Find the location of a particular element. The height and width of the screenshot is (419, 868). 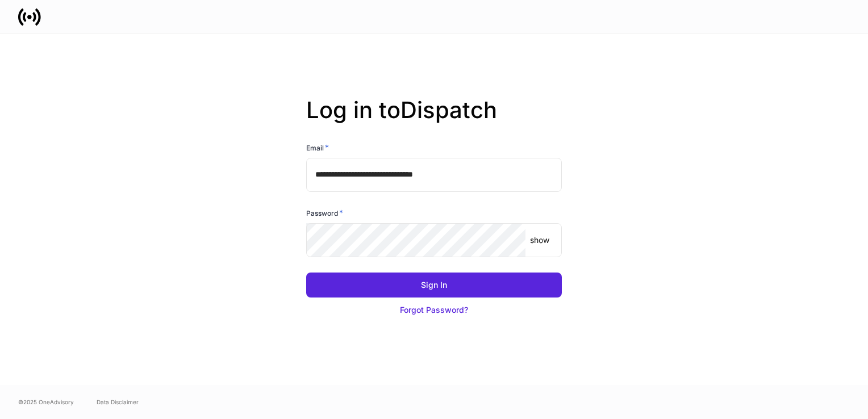

a: Data Disclaimer is located at coordinates (117, 402).